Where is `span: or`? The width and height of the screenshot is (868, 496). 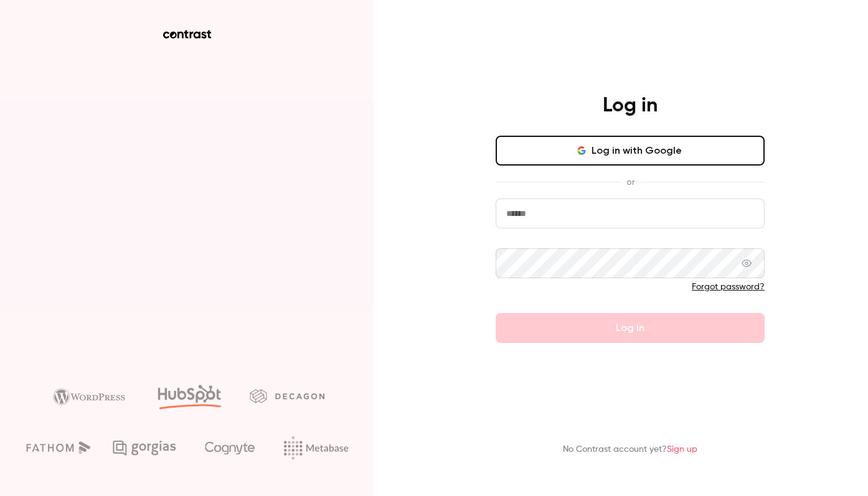 span: or is located at coordinates (631, 182).